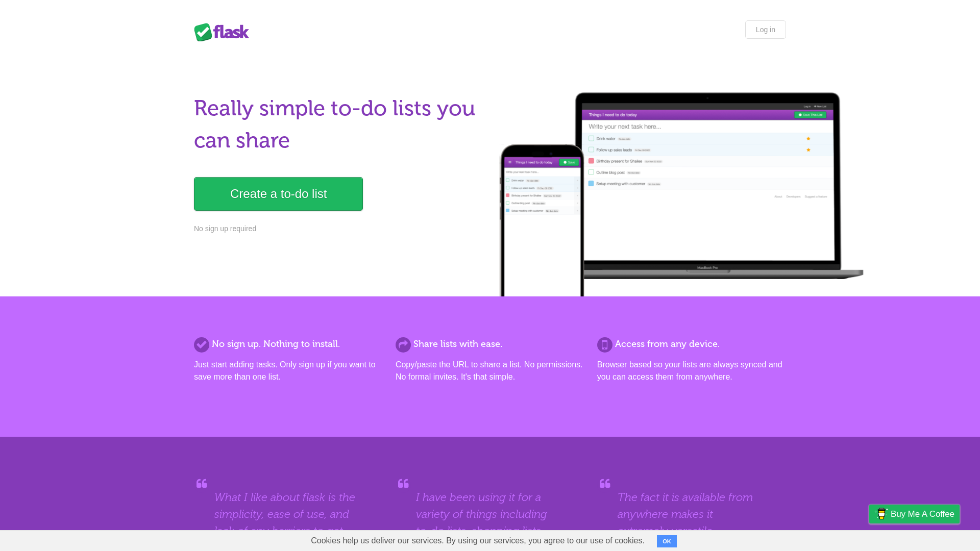  I want to click on blockquote: The fact it is available from anywhere makes it extremely versatile., so click(691, 513).